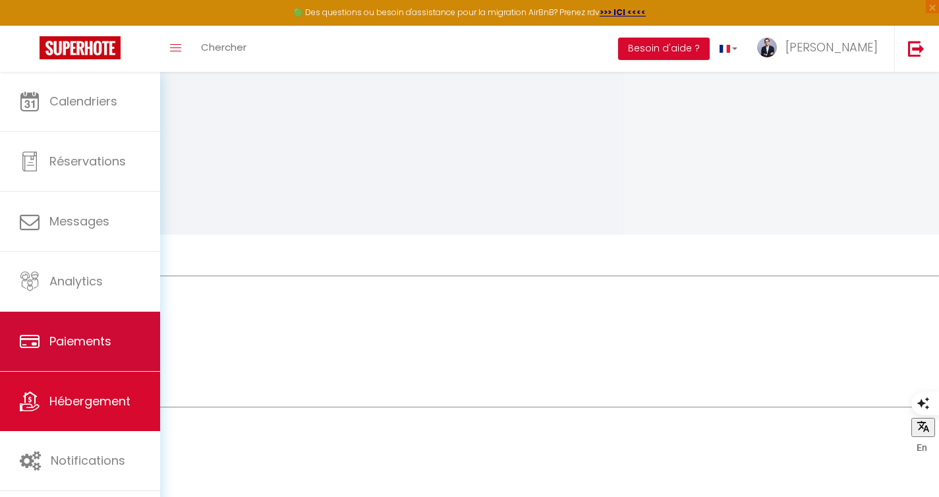  What do you see at coordinates (90, 401) in the screenshot?
I see `span: Hébergement` at bounding box center [90, 401].